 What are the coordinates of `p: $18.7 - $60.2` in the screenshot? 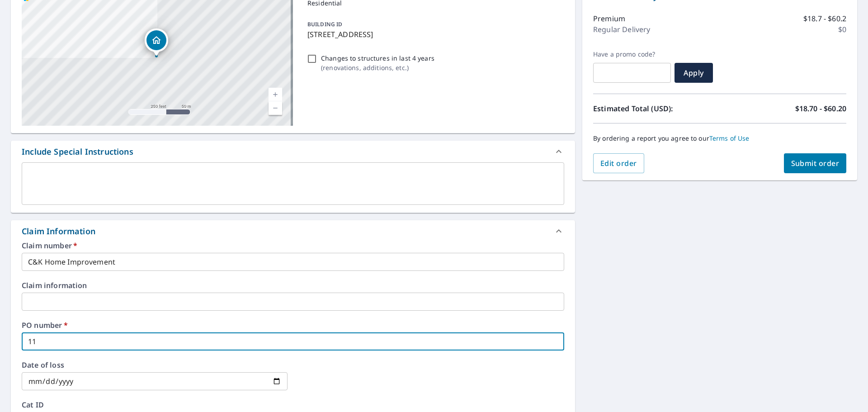 It's located at (824, 18).